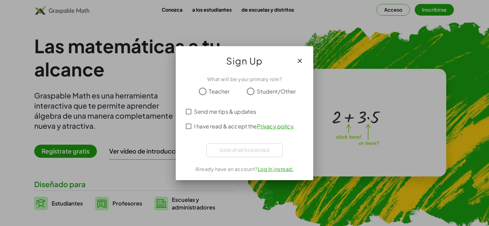  I want to click on span: Send me tips & updates, so click(225, 111).